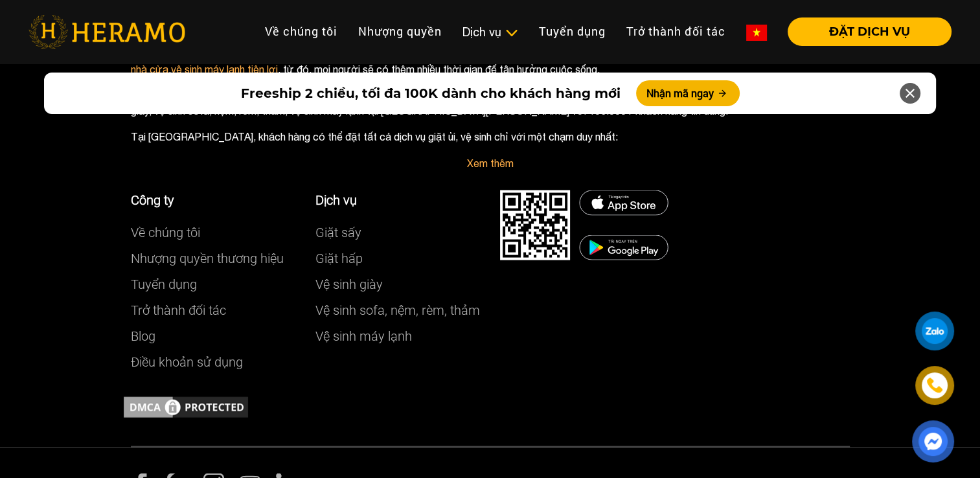  What do you see at coordinates (490, 163) in the screenshot?
I see `a: Xem thêm` at bounding box center [490, 163].